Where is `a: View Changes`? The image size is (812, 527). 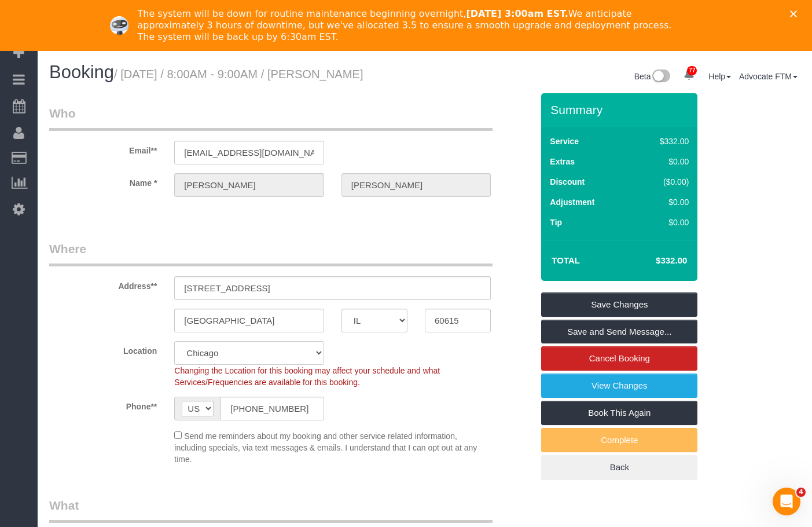
a: View Changes is located at coordinates (620, 386).